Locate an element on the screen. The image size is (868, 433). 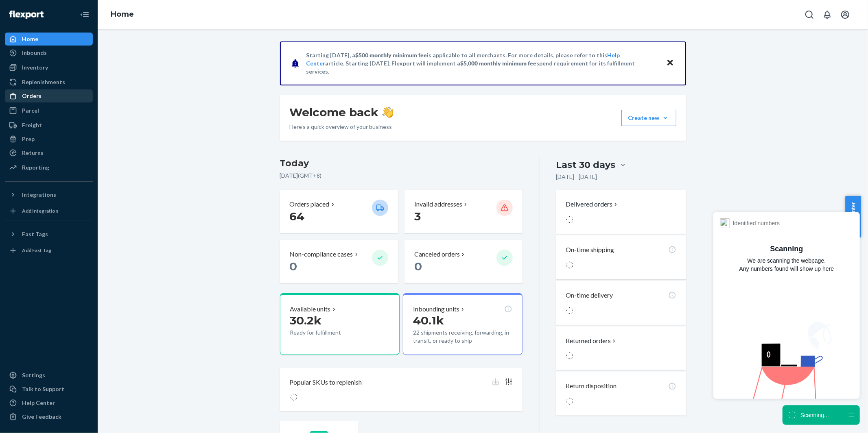
a: Add Integration is located at coordinates (49, 211).